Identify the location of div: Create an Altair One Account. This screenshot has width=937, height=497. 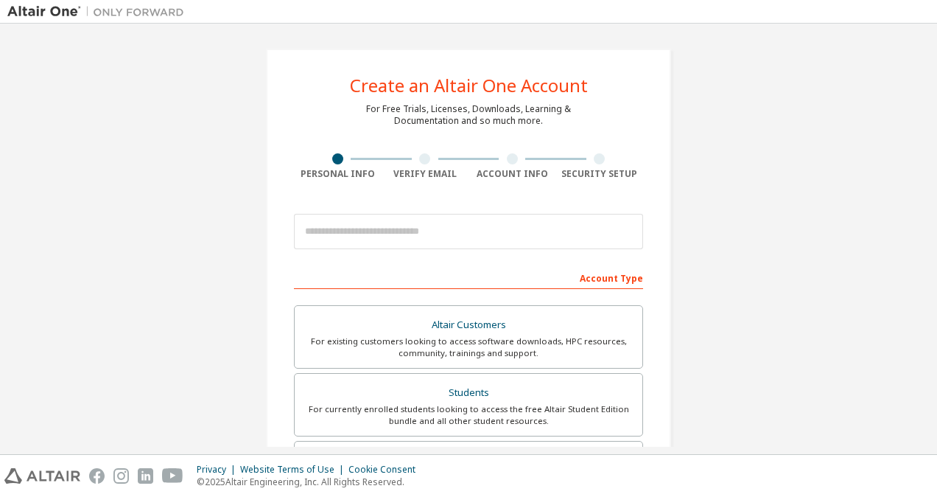
(469, 85).